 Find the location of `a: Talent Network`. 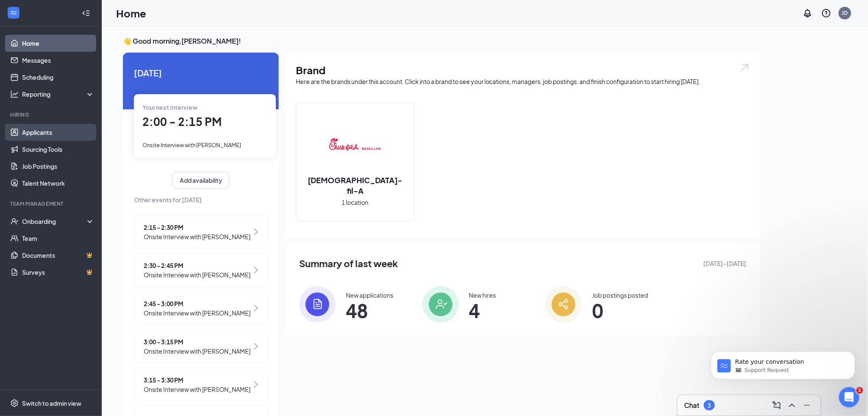

a: Talent Network is located at coordinates (58, 184).